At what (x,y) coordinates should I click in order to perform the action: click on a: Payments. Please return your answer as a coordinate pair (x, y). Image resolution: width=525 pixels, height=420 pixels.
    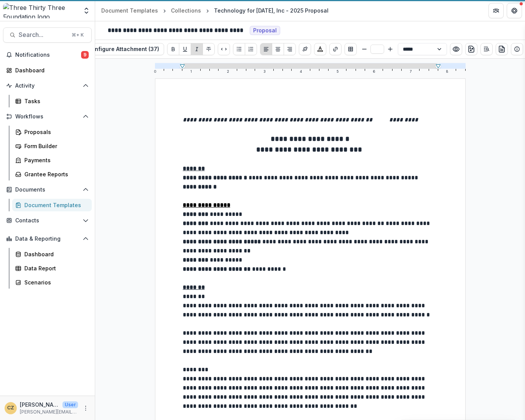
    Looking at the image, I should click on (52, 160).